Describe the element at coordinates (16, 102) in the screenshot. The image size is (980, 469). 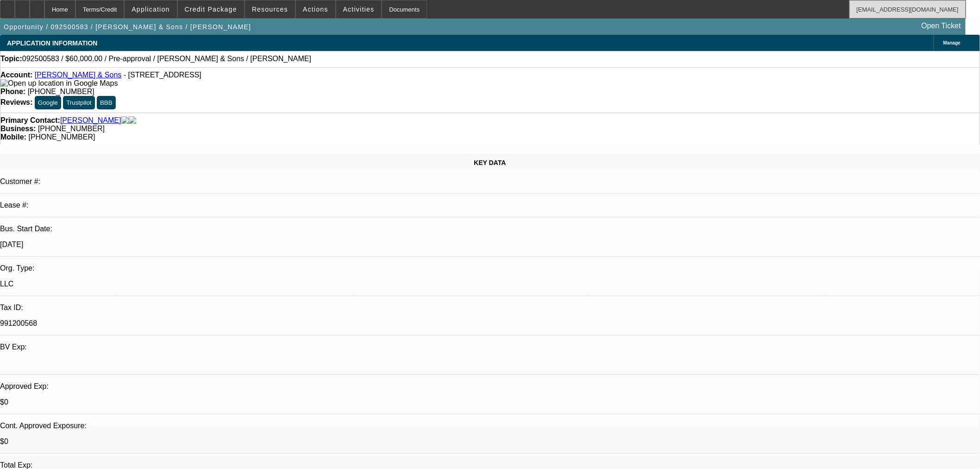
I see `strong: Reviews:` at that location.